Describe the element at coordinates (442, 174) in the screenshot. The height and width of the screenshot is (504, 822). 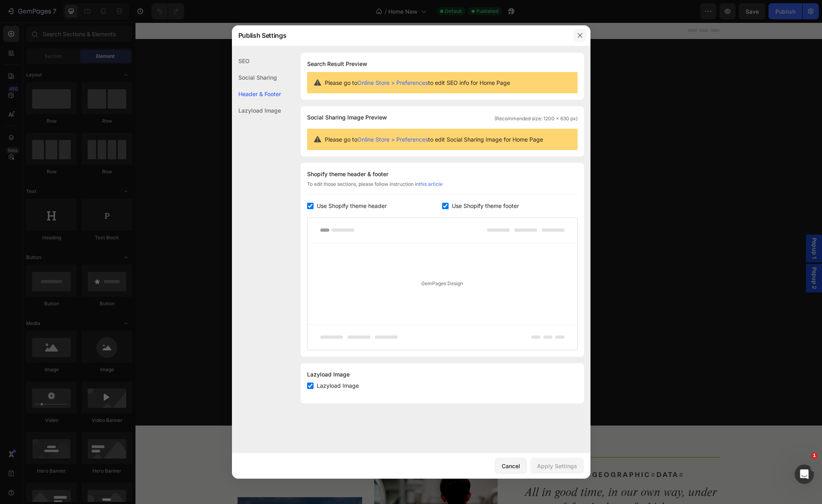
I see `div: Shopify theme header & footer` at that location.